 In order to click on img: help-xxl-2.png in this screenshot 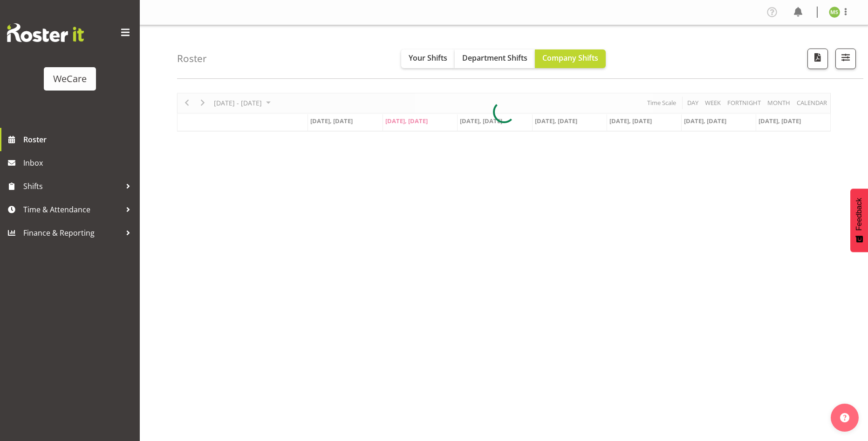, I will do `click(845, 417)`.